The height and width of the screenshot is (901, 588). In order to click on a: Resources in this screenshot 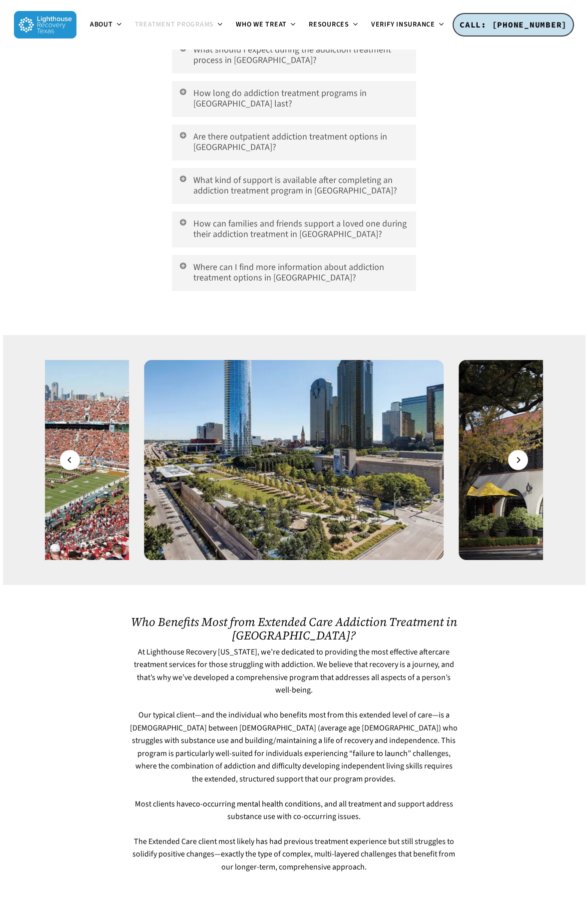, I will do `click(334, 25)`.